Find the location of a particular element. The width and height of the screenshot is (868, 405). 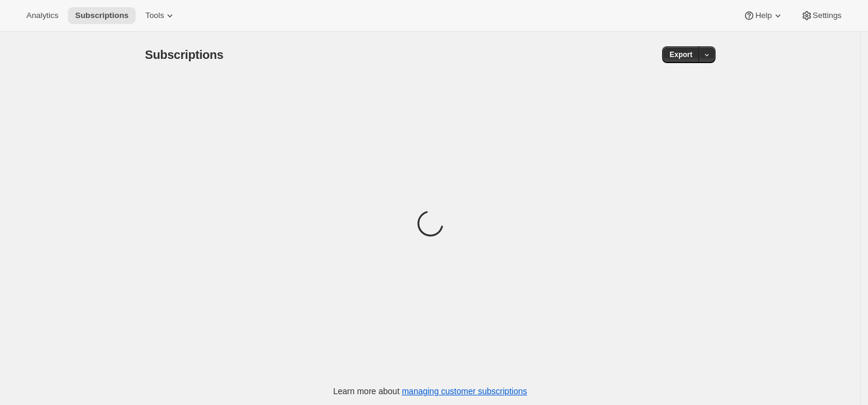

span: Export is located at coordinates (681, 55).